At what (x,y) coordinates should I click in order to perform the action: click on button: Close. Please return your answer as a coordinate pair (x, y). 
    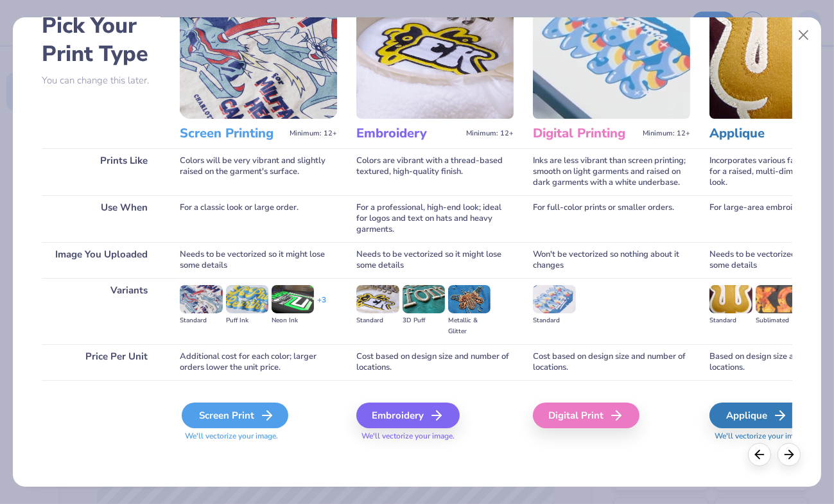
    Looking at the image, I should click on (803, 35).